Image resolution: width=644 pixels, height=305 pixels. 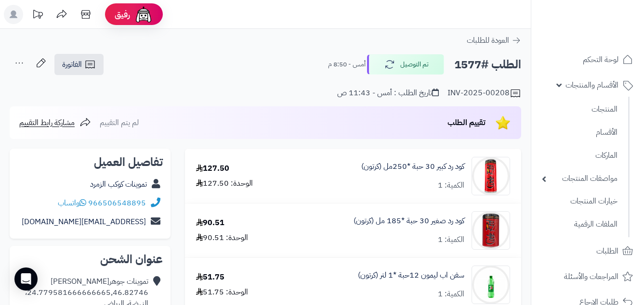 I want to click on div: INV-2025-00208, so click(x=484, y=93).